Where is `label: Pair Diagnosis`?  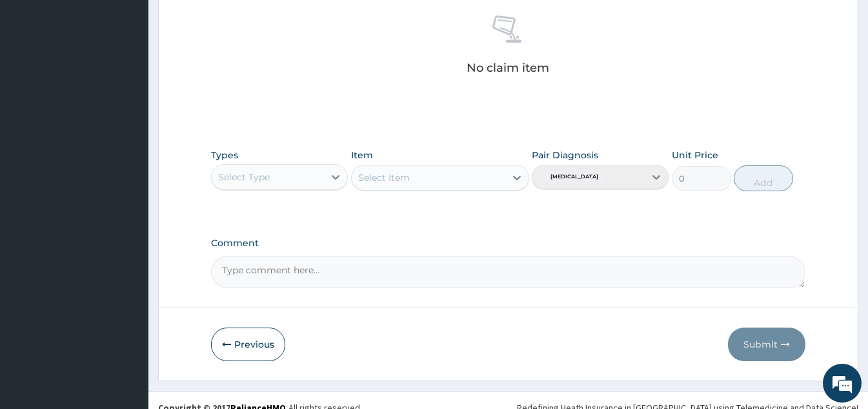
label: Pair Diagnosis is located at coordinates (565, 155).